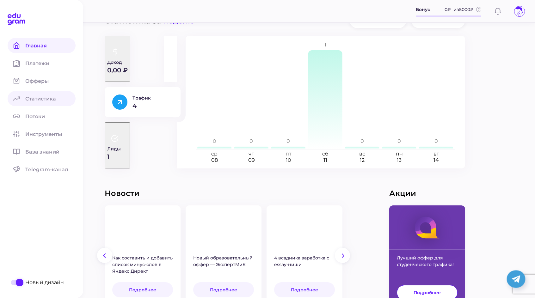 This screenshot has height=298, width=535. I want to click on div: Как составить и добавить список минус-слов в Яндекс Директ, so click(143, 266).